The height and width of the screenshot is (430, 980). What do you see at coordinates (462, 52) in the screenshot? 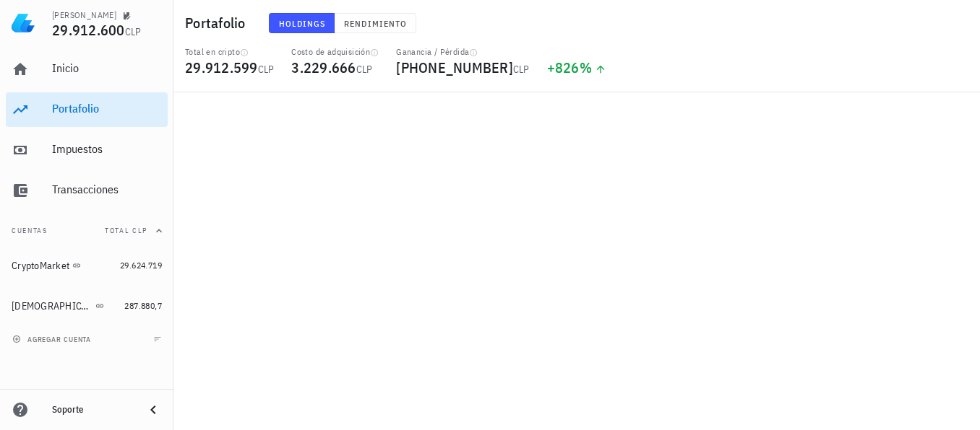
I see `div: Ganancia / Pérdida` at bounding box center [462, 52].